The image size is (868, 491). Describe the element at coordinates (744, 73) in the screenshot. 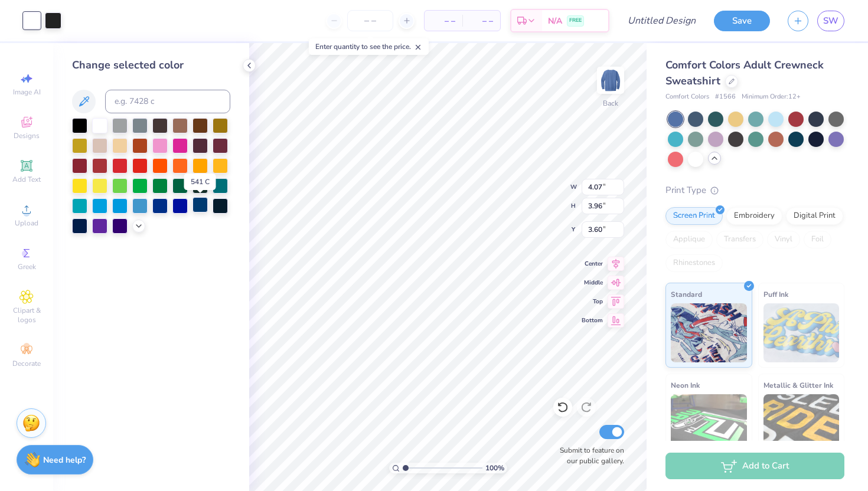

I see `span: Comfort Colors Adult Crewneck Sweatshirt` at that location.